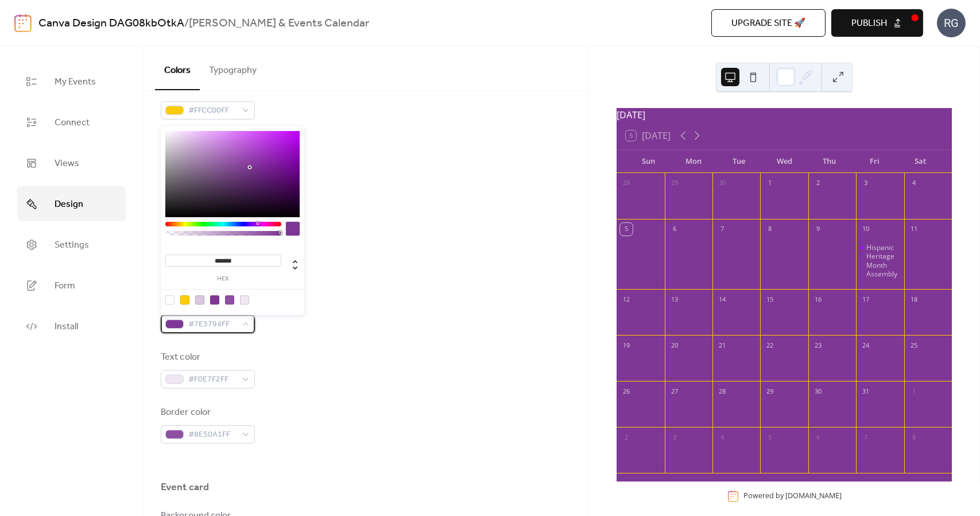 The height and width of the screenshot is (516, 980). What do you see at coordinates (723, 346) in the screenshot?
I see `div: 21` at bounding box center [723, 346].